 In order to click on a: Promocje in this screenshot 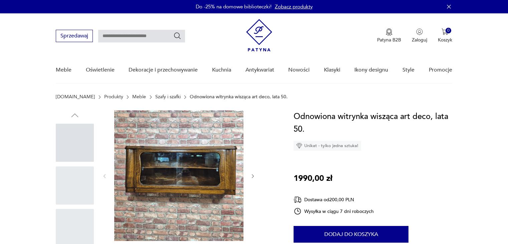, I will do `click(441, 70)`.